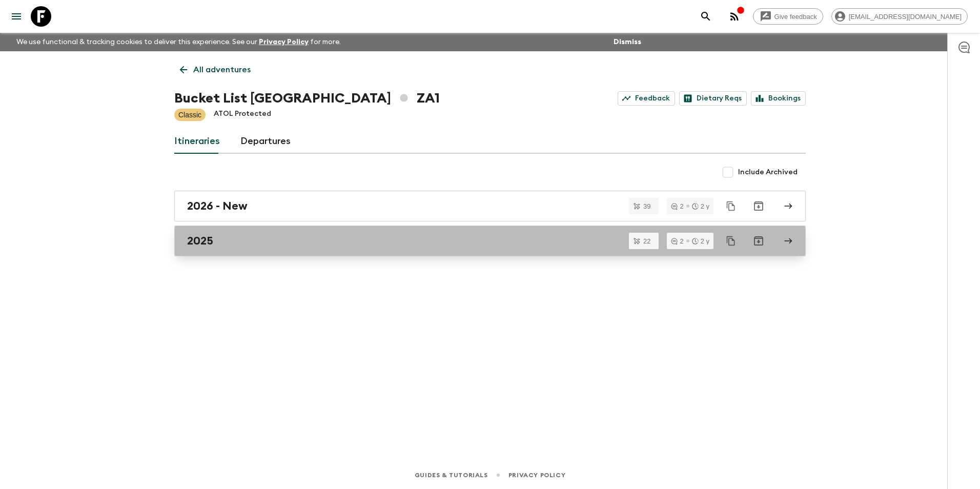 This screenshot has height=489, width=980. What do you see at coordinates (200, 241) in the screenshot?
I see `h2: 2025` at bounding box center [200, 241].